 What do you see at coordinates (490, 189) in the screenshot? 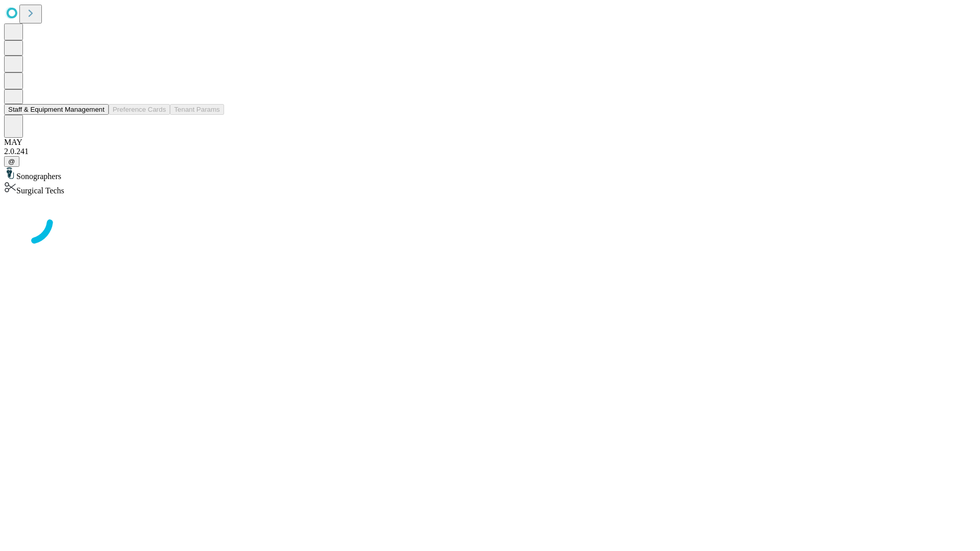
I see `div: Surgical Techs` at bounding box center [490, 189].